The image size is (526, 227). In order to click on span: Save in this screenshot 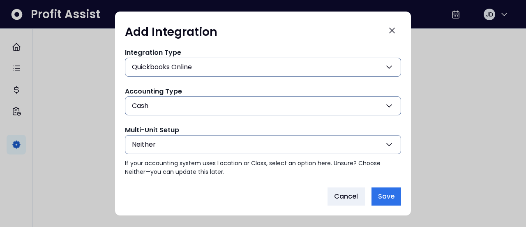, I will do `click(386, 196)`.